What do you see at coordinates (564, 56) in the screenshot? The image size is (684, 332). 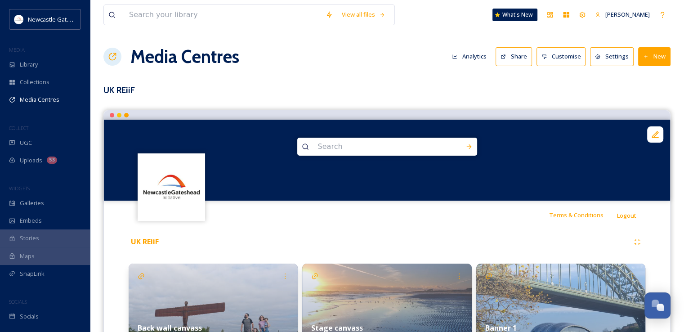 I see `a: Customise` at bounding box center [564, 56].